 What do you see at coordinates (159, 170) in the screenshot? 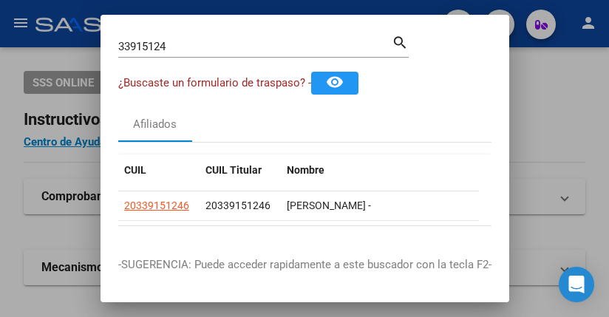
I see `datatable-header-cell: CUIL` at bounding box center [159, 170].